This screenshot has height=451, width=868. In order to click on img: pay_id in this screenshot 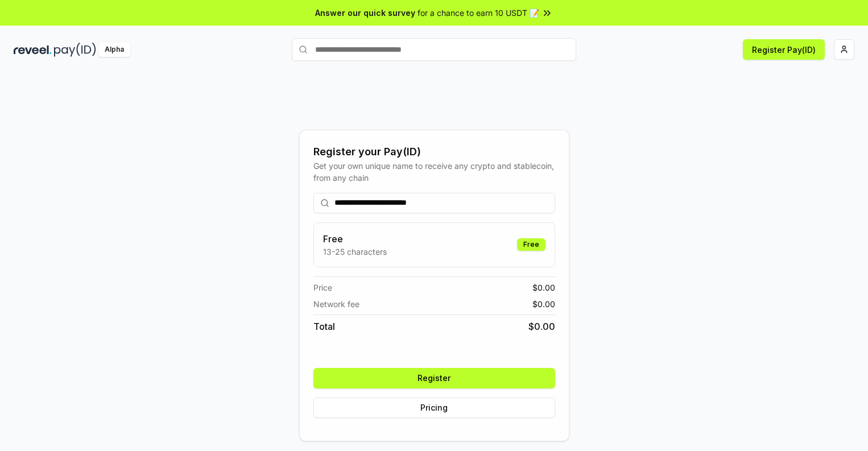, I will do `click(75, 50)`.